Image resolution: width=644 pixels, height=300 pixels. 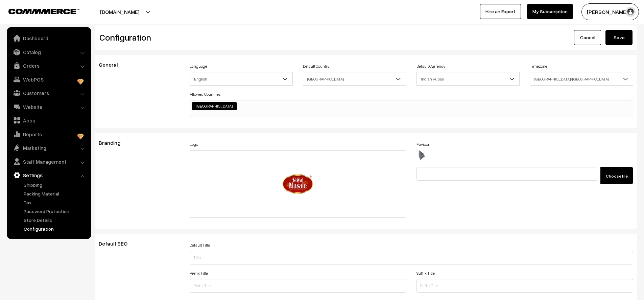 I want to click on label: Logo, so click(x=194, y=144).